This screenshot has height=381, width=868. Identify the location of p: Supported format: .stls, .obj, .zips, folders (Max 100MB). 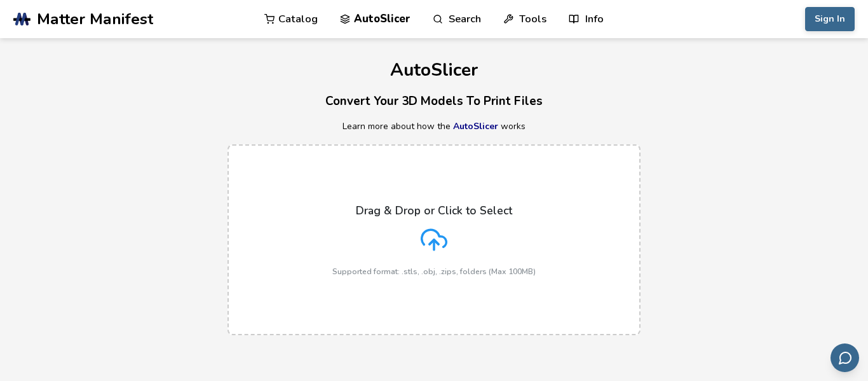
(434, 272).